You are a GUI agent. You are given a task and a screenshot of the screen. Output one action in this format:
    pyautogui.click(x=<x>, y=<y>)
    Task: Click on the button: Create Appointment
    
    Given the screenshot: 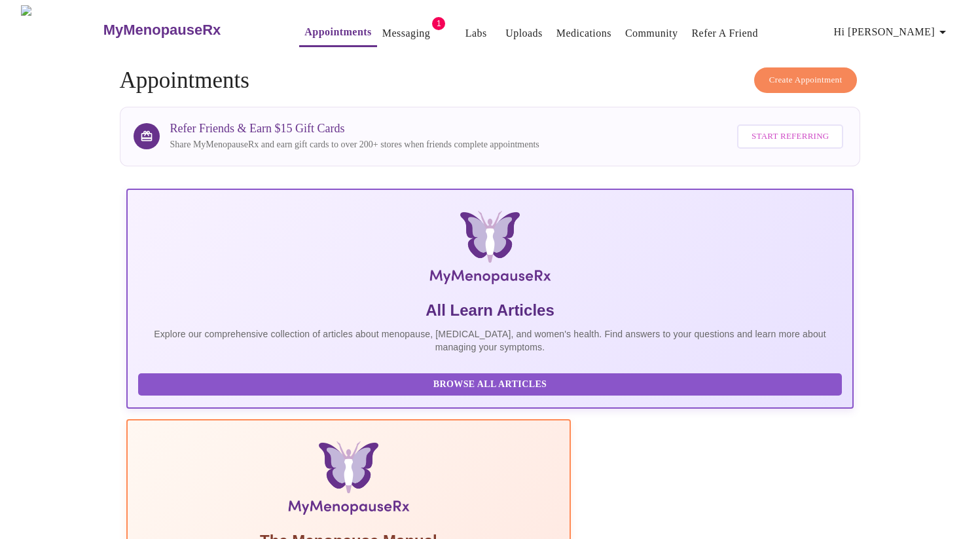 What is the action you would take?
    pyautogui.click(x=806, y=80)
    